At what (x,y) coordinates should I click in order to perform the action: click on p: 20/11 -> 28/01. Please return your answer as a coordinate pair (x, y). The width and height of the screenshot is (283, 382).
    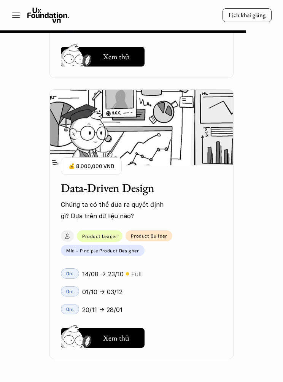
    Looking at the image, I should click on (102, 310).